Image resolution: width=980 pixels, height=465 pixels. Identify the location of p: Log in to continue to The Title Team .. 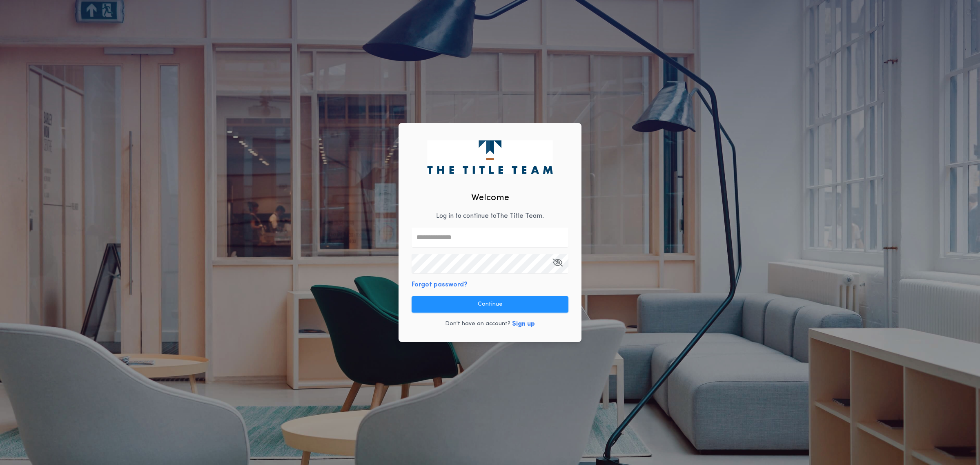
(490, 216).